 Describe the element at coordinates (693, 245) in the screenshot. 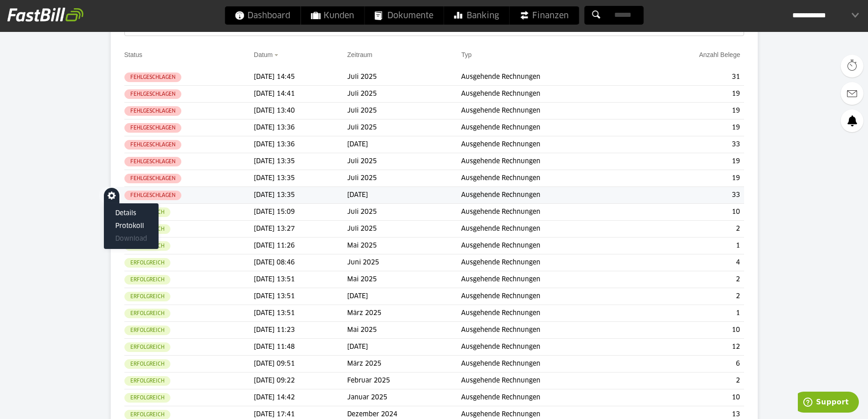

I see `td: 1` at that location.